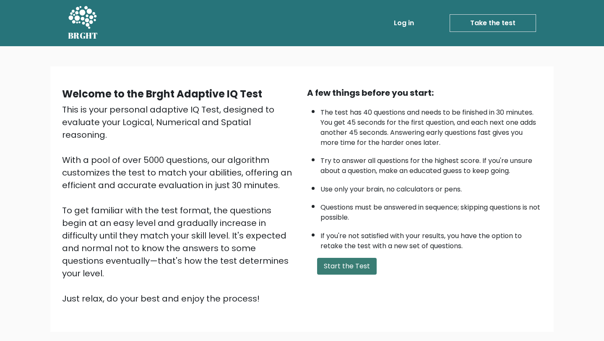 This screenshot has width=604, height=341. Describe the element at coordinates (431, 187) in the screenshot. I see `li: Use only your brain, no calculators or pens.` at that location.